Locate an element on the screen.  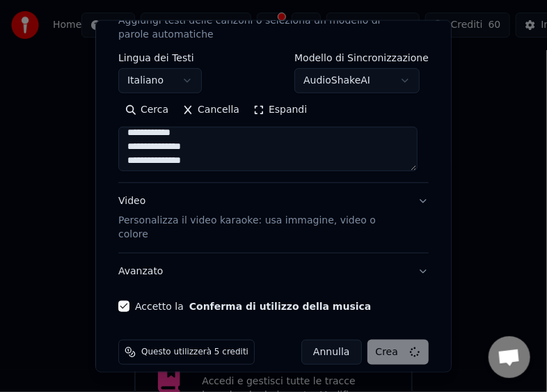
button: Espandi is located at coordinates (280, 110).